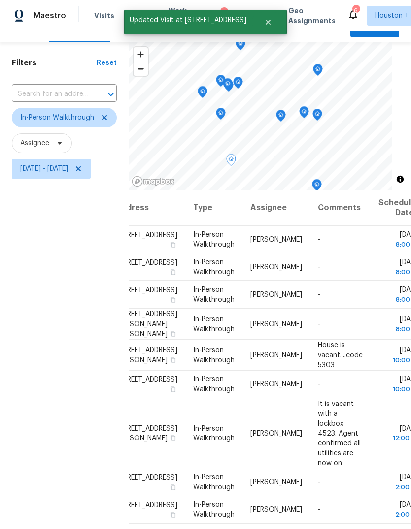 This screenshot has width=411, height=529. What do you see at coordinates (150, 208) in the screenshot?
I see `th: Address` at bounding box center [150, 208].